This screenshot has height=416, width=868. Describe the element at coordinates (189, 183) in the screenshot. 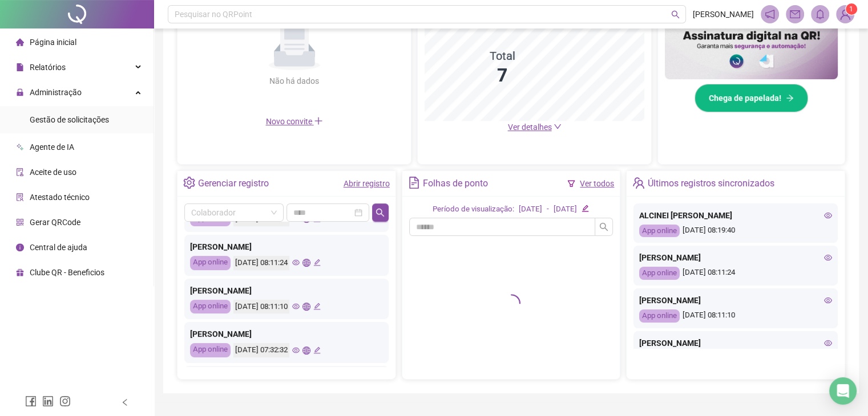

I see `span: setting` at that location.